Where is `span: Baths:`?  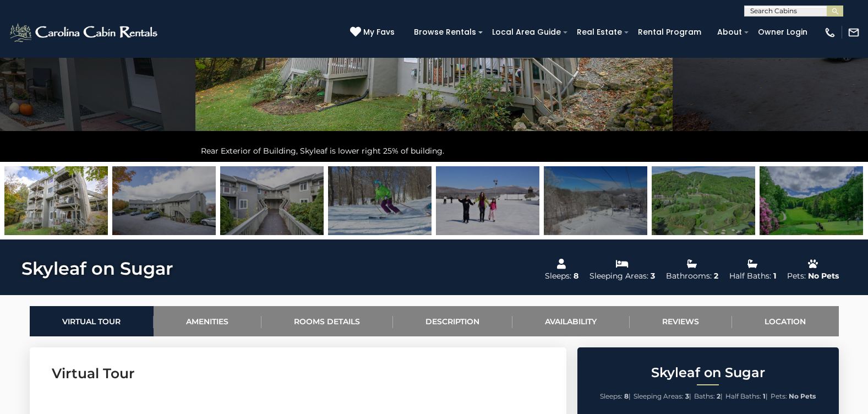 span: Baths: is located at coordinates (704, 396).